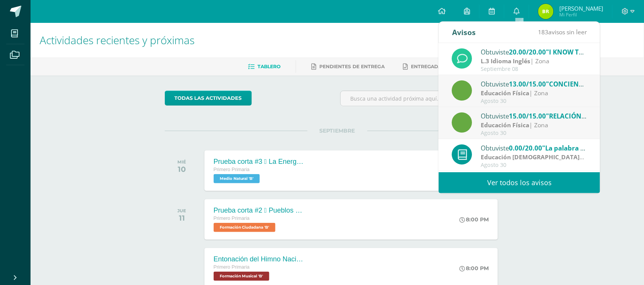 Image resolution: width=644 pixels, height=285 pixels. What do you see at coordinates (236, 178) in the screenshot?
I see `span: Medio Natural 'B'` at bounding box center [236, 178].